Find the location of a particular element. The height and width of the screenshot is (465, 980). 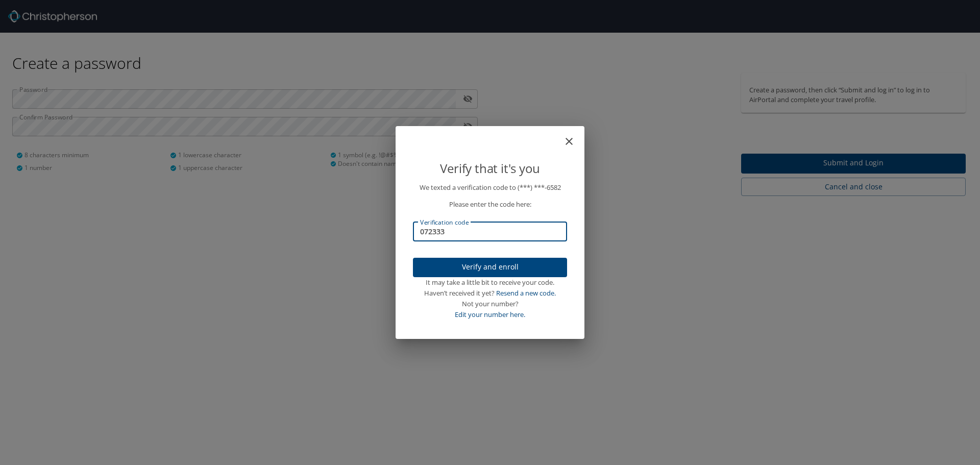

div: Not your number? is located at coordinates (490, 304).